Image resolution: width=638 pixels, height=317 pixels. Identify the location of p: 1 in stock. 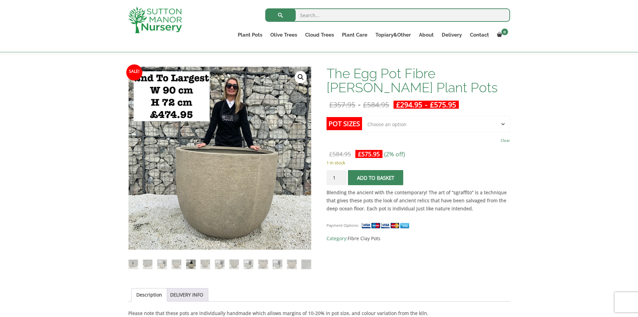
(418, 163).